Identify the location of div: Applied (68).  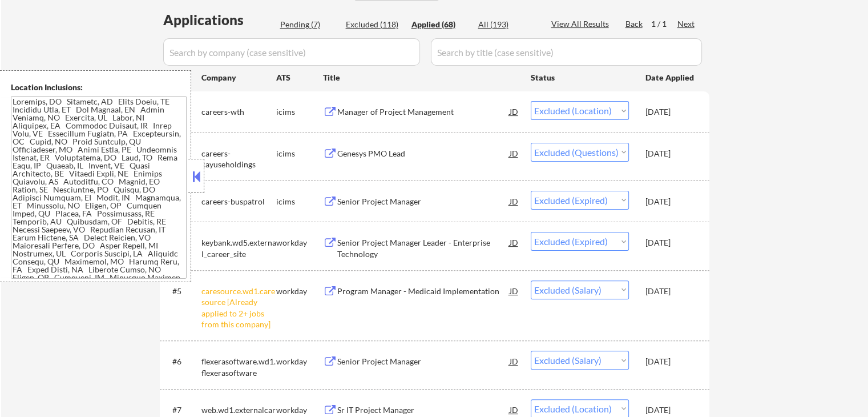
(440, 24).